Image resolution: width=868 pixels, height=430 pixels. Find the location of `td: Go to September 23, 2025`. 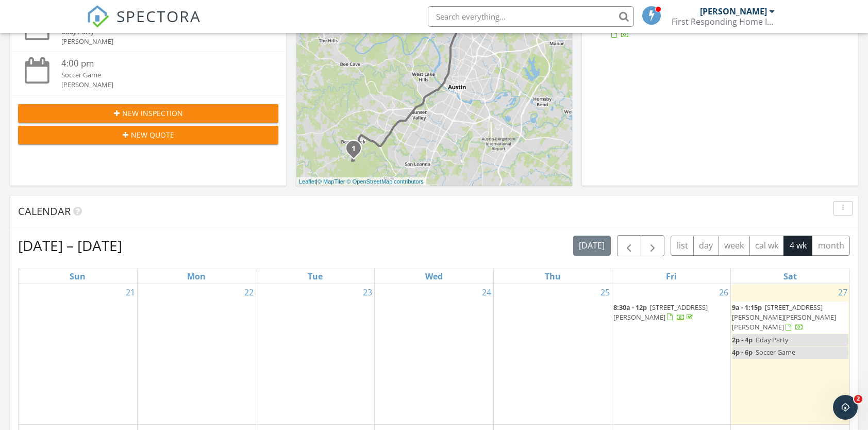

td: Go to September 23, 2025 is located at coordinates (315, 354).